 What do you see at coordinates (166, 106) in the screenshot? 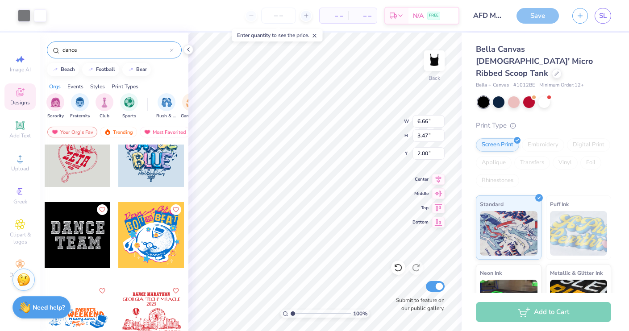
I see `div: filter for Rush & Bid` at bounding box center [166, 106].